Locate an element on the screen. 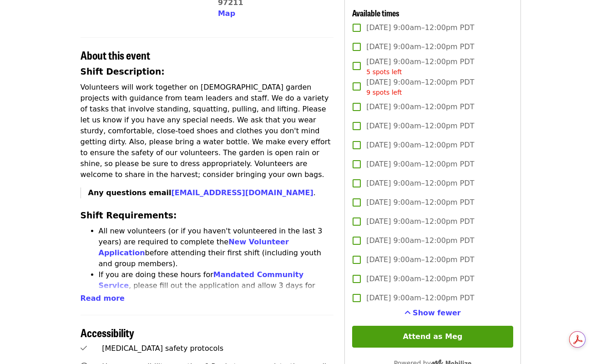  span: Accessibility is located at coordinates (107, 332).